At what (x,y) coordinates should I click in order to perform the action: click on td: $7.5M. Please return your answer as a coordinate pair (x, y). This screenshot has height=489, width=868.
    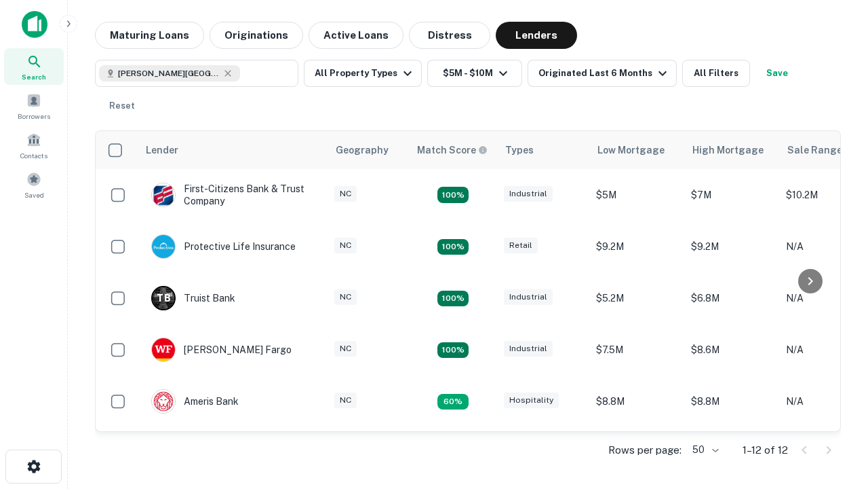
    Looking at the image, I should click on (637, 350).